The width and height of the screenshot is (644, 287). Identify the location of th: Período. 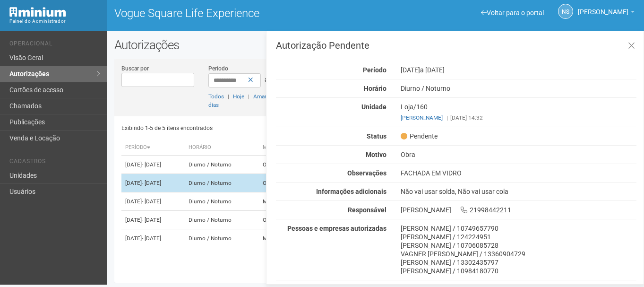
(153, 148).